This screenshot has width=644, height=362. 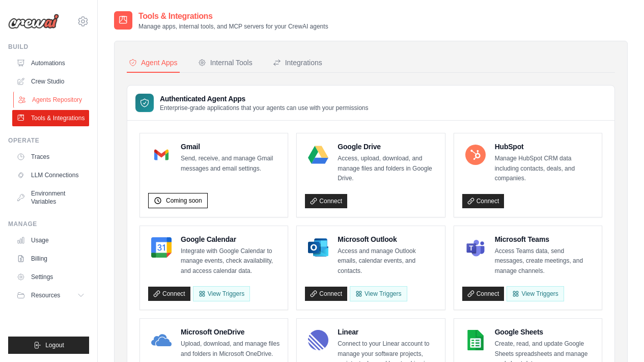 I want to click on a: Environment Variables, so click(x=50, y=198).